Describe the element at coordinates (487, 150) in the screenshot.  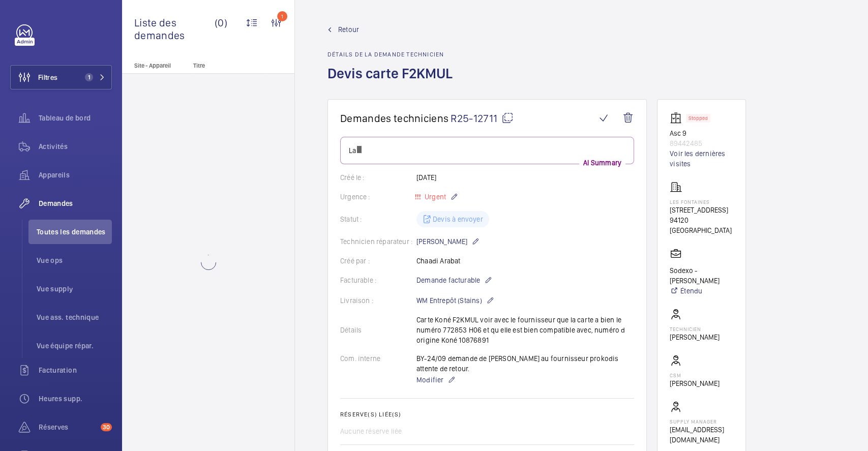
I see `p: La` at that location.